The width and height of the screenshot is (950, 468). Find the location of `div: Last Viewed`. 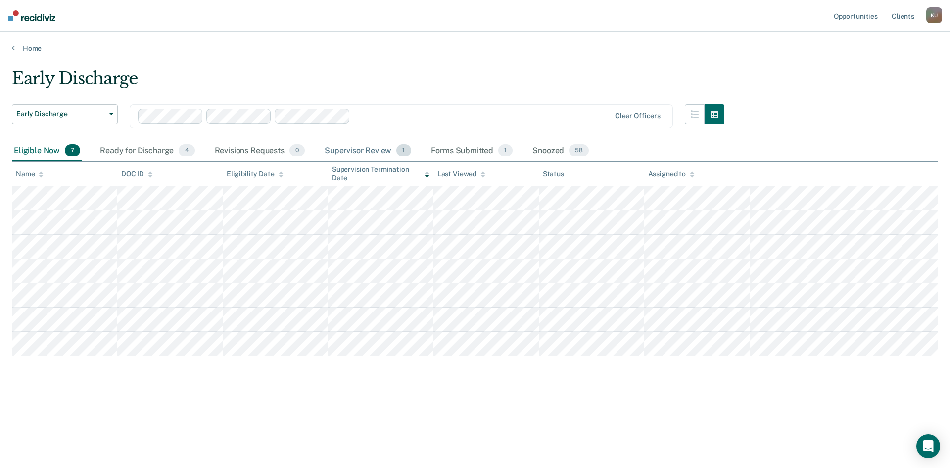

div: Last Viewed is located at coordinates (461, 174).